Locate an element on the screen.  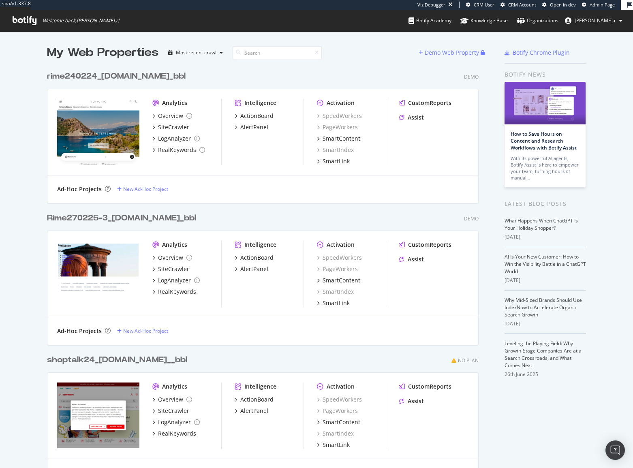
span: CRM User is located at coordinates (484, 4).